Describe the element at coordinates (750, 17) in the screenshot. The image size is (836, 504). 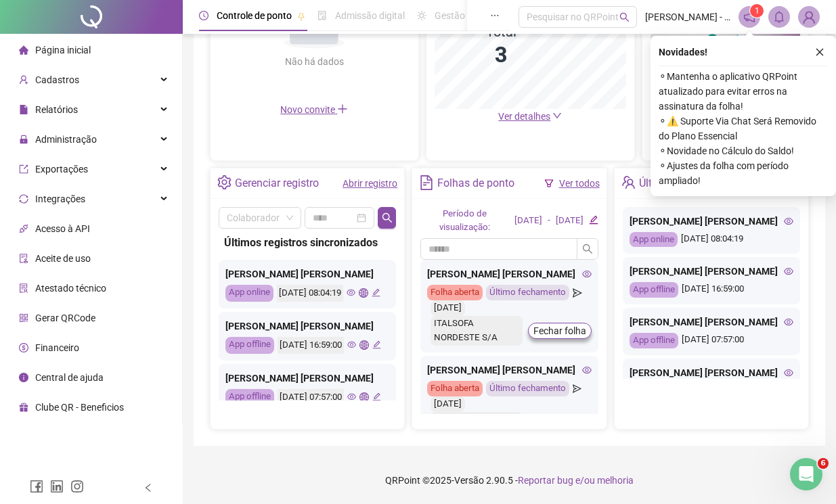
I see `span: notification` at that location.